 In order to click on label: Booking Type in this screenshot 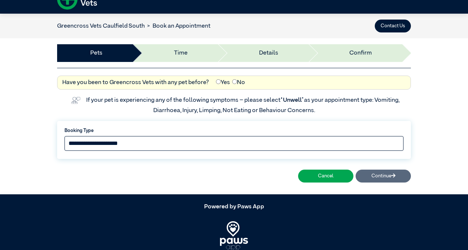, I will do `click(234, 130)`.